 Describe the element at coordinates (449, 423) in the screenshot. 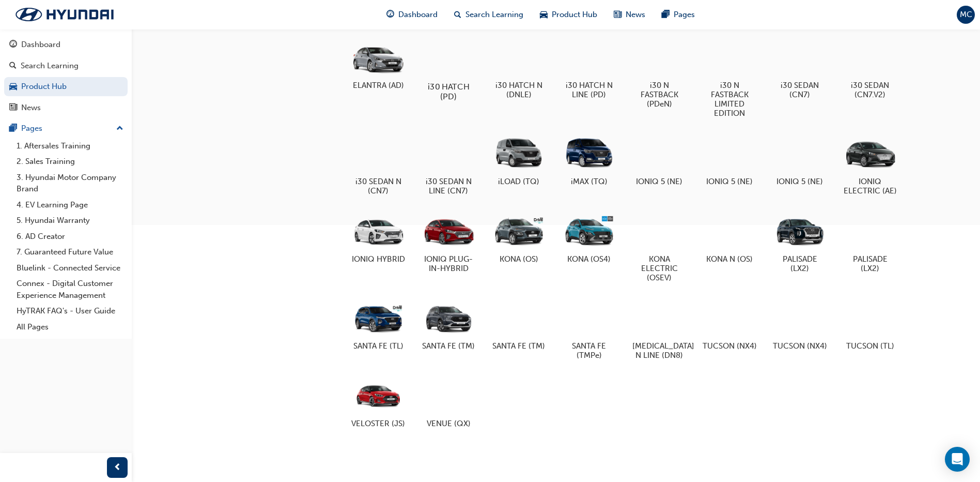

I see `h5: VENUE (QX)` at that location.